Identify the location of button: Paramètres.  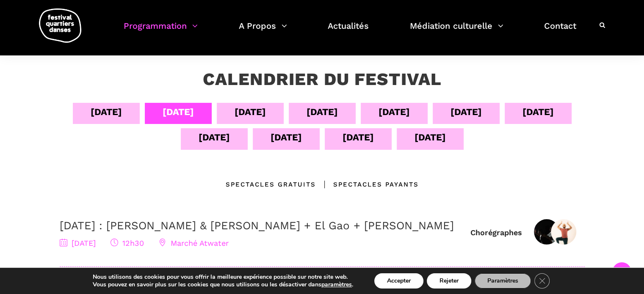
(502, 280).